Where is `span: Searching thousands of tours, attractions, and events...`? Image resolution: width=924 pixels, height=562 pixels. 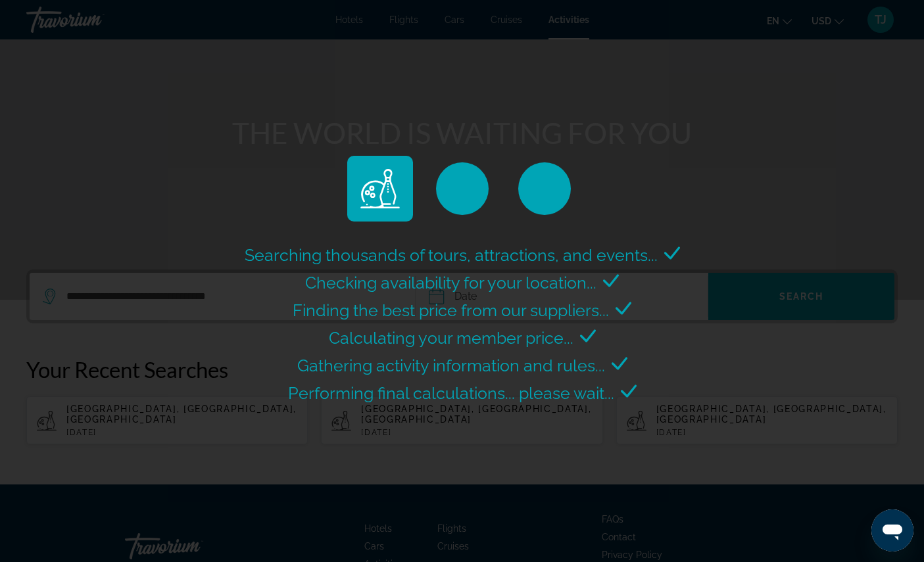
span: Searching thousands of tours, attractions, and events... is located at coordinates (451, 255).